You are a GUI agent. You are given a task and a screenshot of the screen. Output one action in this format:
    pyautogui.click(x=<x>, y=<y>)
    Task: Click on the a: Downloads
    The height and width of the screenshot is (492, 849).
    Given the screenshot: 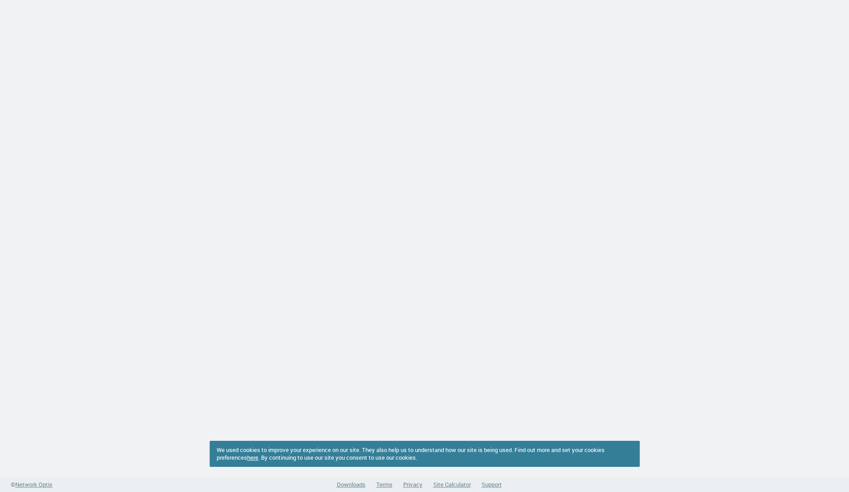 What is the action you would take?
    pyautogui.click(x=351, y=484)
    